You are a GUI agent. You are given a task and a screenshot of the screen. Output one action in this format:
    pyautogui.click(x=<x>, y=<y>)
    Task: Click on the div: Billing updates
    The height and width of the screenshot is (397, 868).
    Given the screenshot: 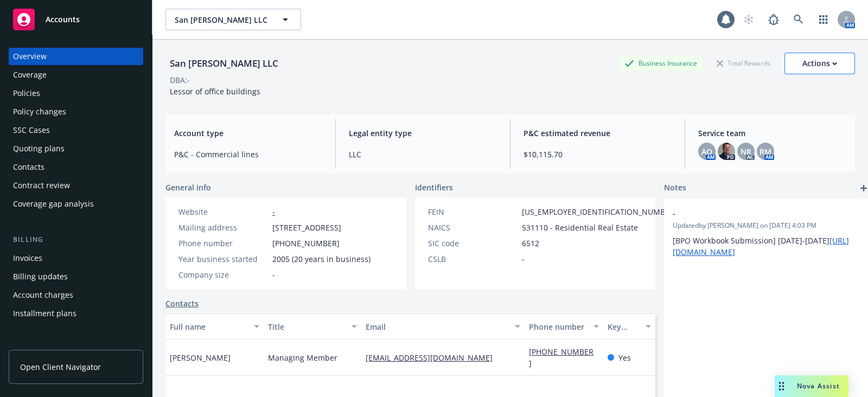 What is the action you would take?
    pyautogui.click(x=40, y=277)
    